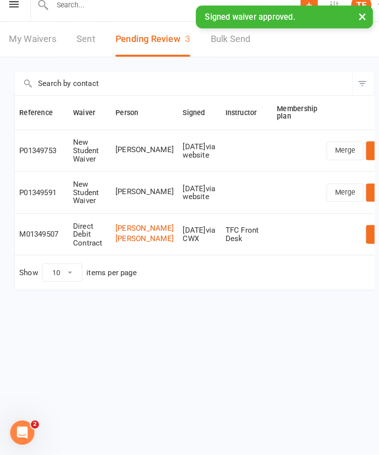  Describe the element at coordinates (240, 121) in the screenshot. I see `span: Instructor` at that location.